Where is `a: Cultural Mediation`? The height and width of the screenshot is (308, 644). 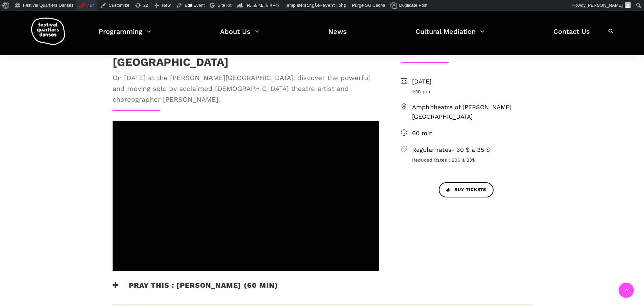 a: Cultural Mediation is located at coordinates (450, 35).